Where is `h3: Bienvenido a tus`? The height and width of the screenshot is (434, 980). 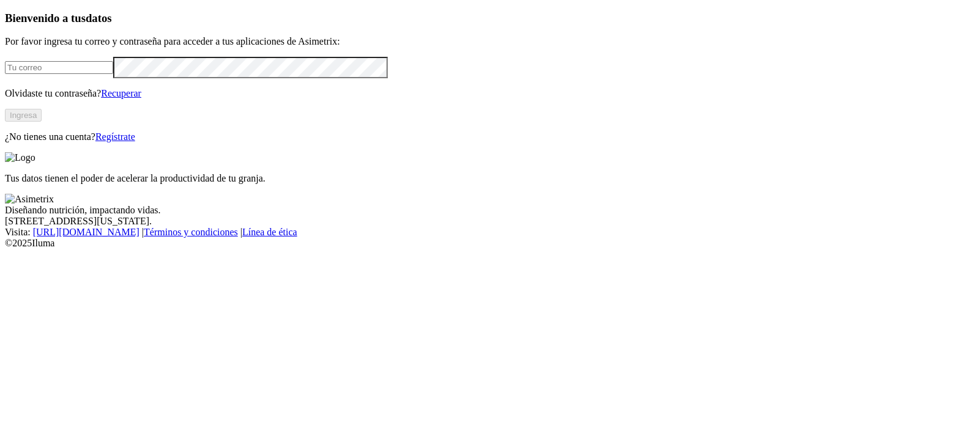
h3: Bienvenido a tus is located at coordinates (490, 18).